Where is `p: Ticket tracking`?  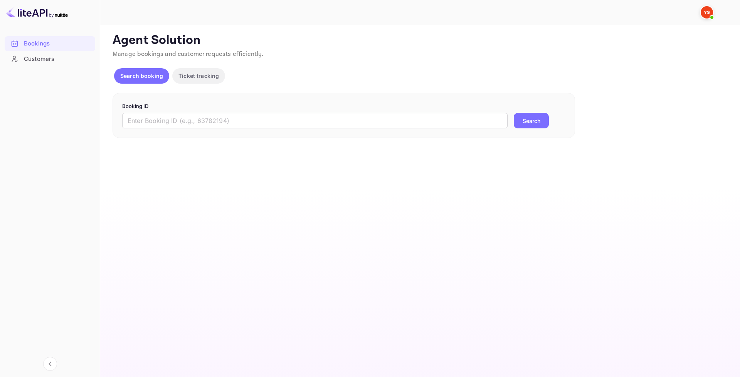
p: Ticket tracking is located at coordinates (199, 76).